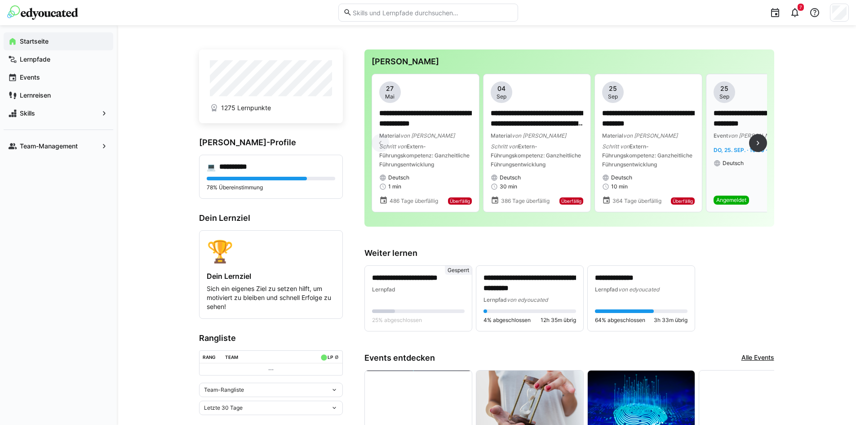 The width and height of the screenshot is (856, 425). What do you see at coordinates (801, 7) in the screenshot?
I see `span: 7` at bounding box center [801, 7].